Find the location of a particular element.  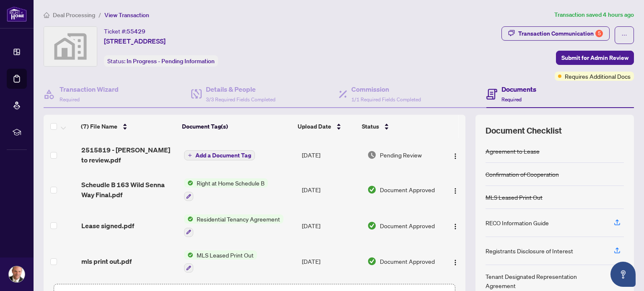

div: MLS Leased Print Out is located at coordinates (514, 197).